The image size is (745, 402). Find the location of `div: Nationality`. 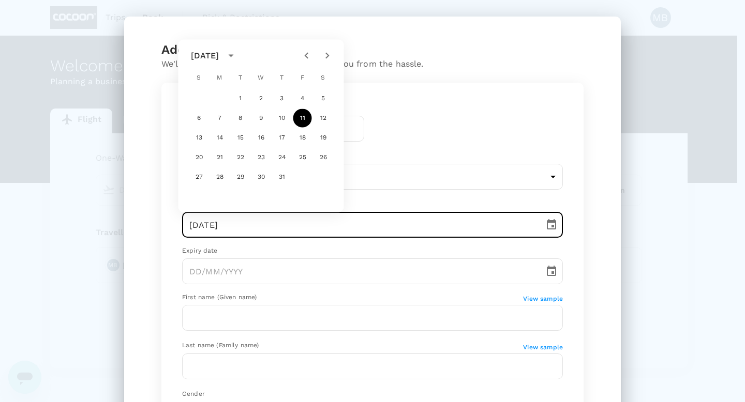

div: Nationality is located at coordinates (372, 157).